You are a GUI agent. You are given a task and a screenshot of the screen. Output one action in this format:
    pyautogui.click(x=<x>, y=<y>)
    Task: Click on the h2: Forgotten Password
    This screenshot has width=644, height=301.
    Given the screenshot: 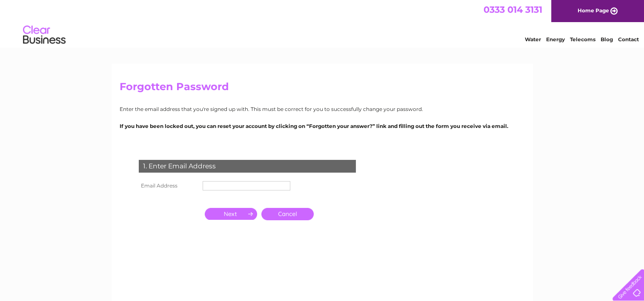 What is the action you would take?
    pyautogui.click(x=322, y=89)
    